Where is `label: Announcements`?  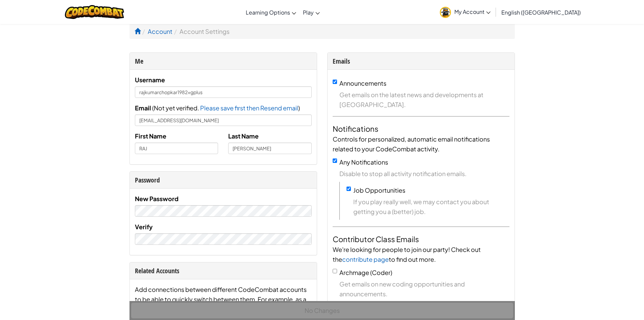
label: Announcements is located at coordinates (363, 83).